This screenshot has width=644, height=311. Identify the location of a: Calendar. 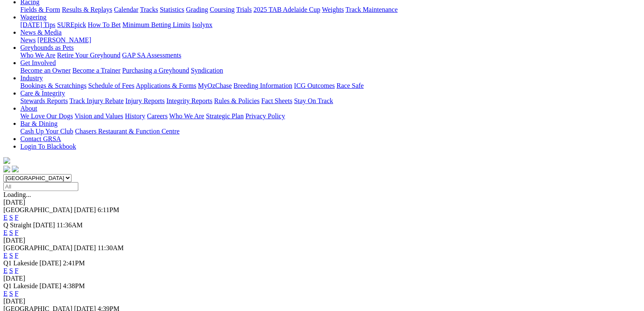
(126, 9).